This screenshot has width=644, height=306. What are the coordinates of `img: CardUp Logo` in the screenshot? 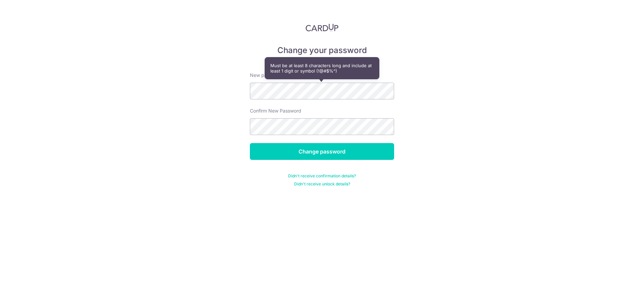 It's located at (322, 28).